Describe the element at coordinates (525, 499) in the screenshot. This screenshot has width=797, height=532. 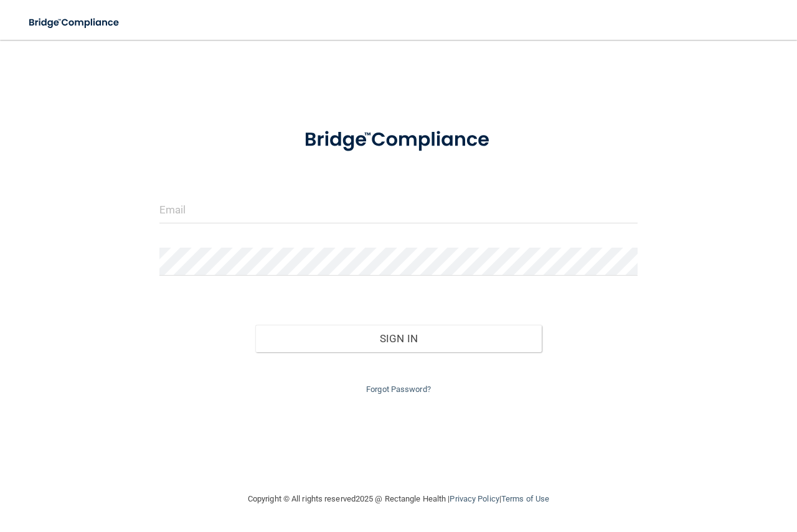
I see `a: Terms of Use` at that location.